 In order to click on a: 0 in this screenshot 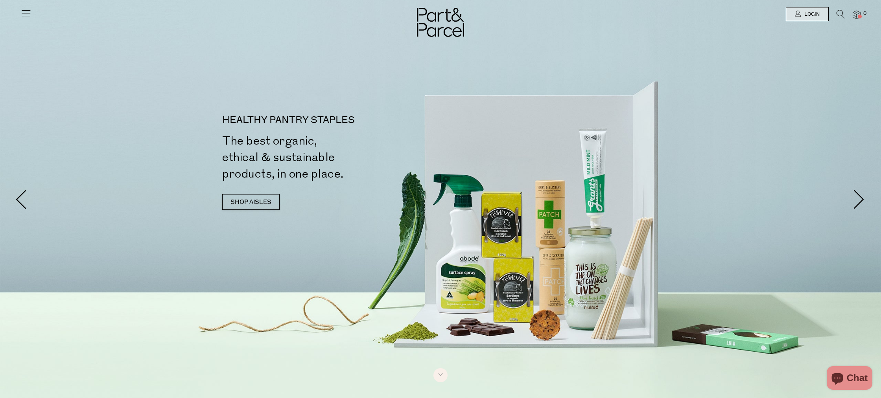, I will do `click(856, 15)`.